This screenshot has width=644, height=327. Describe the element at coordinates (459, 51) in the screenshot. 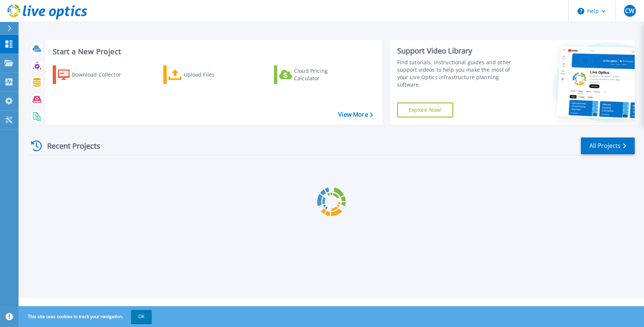

I see `div: Support Video Library` at that location.